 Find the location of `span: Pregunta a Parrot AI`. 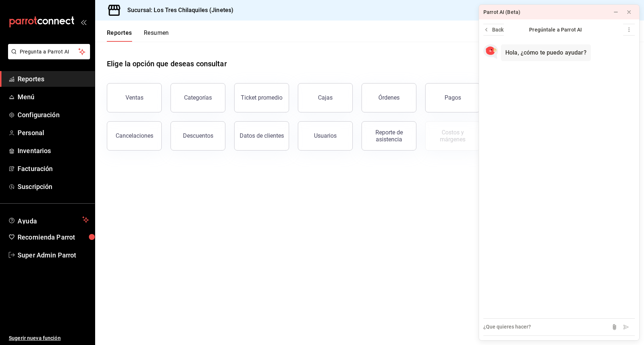

span: Pregunta a Parrot AI is located at coordinates (49, 52).